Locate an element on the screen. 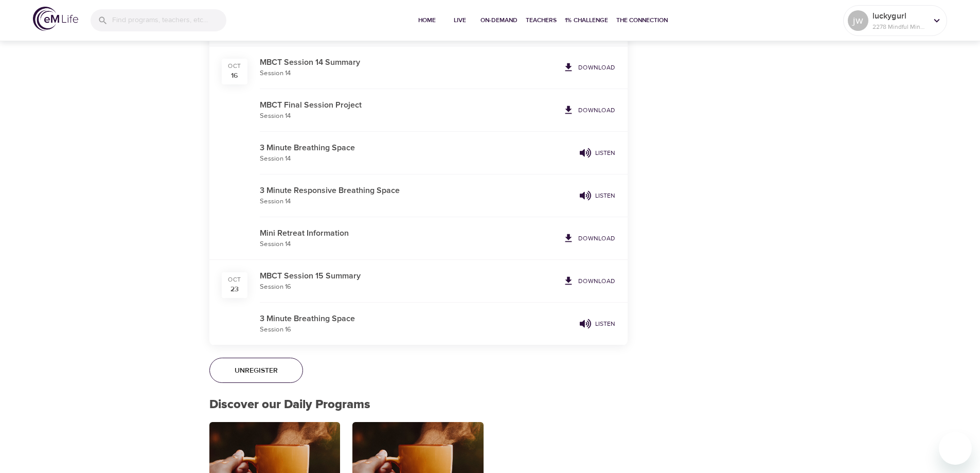 The height and width of the screenshot is (473, 980). span: Teachers is located at coordinates (542, 20).